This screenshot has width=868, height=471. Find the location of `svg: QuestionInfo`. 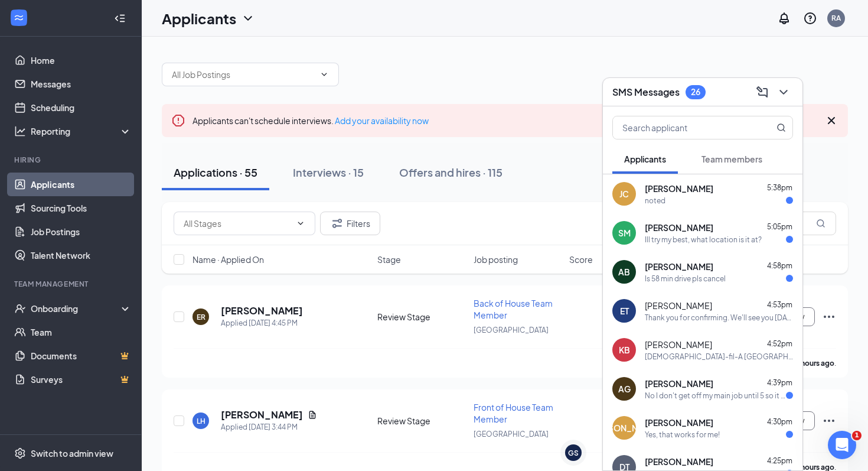

svg: QuestionInfo is located at coordinates (810, 19).